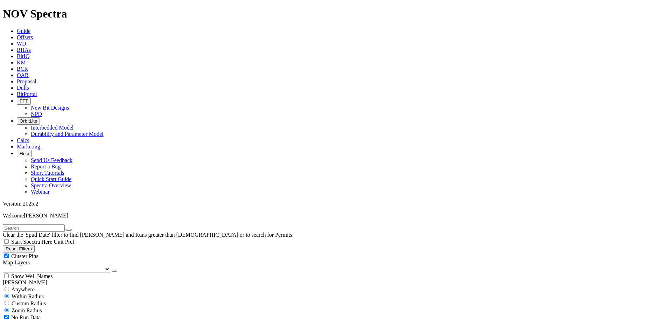 Image resolution: width=672 pixels, height=319 pixels. I want to click on a: KM, so click(21, 62).